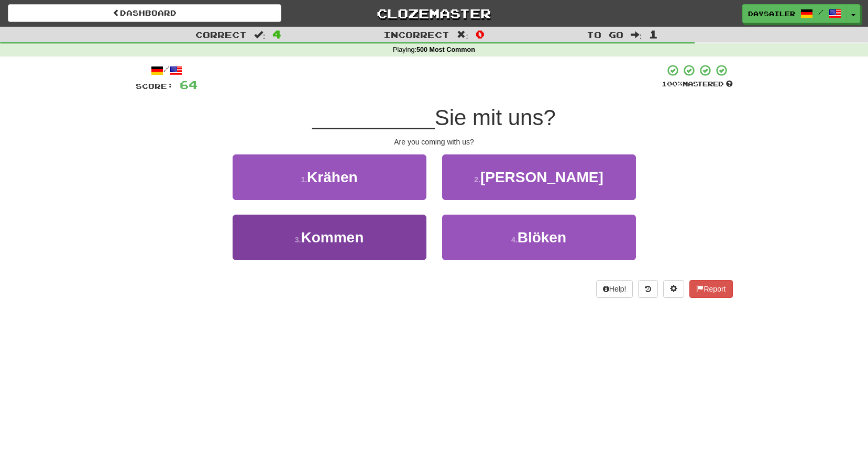  Describe the element at coordinates (434, 142) in the screenshot. I see `div: Are you coming with us?` at that location.